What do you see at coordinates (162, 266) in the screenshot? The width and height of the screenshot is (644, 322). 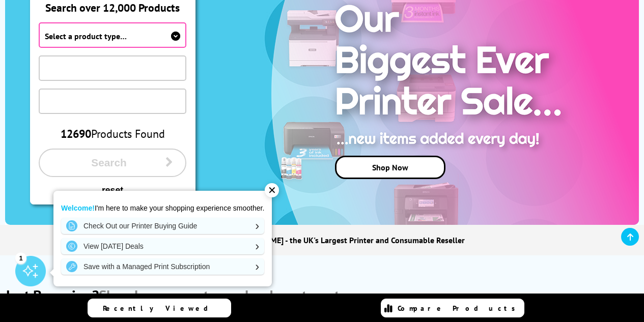 I see `a: Save with a Managed Print Subscription` at bounding box center [162, 266].